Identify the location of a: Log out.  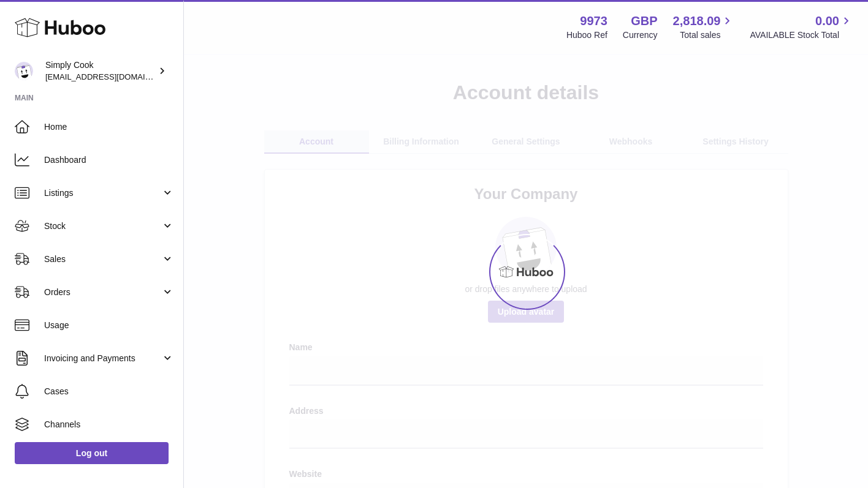
(92, 453).